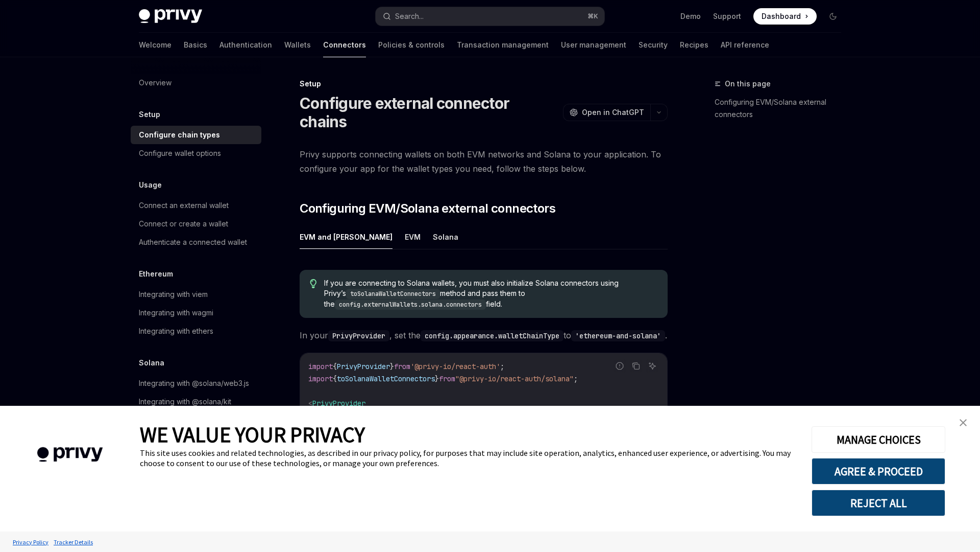 The width and height of the screenshot is (980, 552). Describe the element at coordinates (963, 422) in the screenshot. I see `a: close banner` at that location.